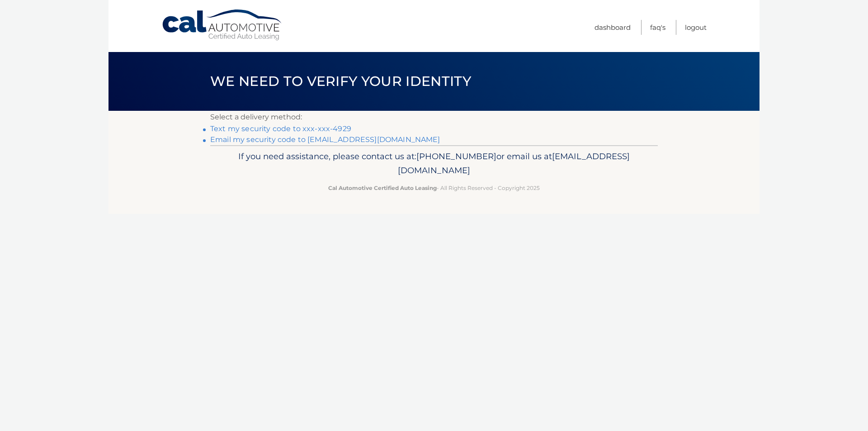 The height and width of the screenshot is (431, 868). Describe the element at coordinates (222, 25) in the screenshot. I see `a: Cal Automotive` at that location.